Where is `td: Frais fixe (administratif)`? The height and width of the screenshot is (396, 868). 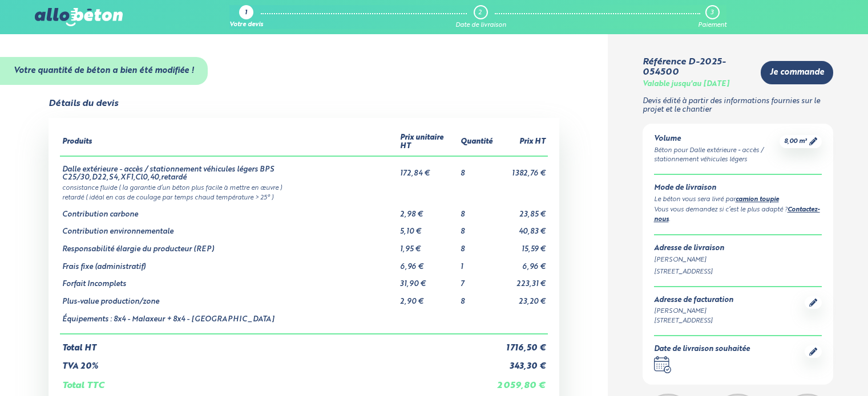 td: Frais fixe (administratif) is located at coordinates (229, 263).